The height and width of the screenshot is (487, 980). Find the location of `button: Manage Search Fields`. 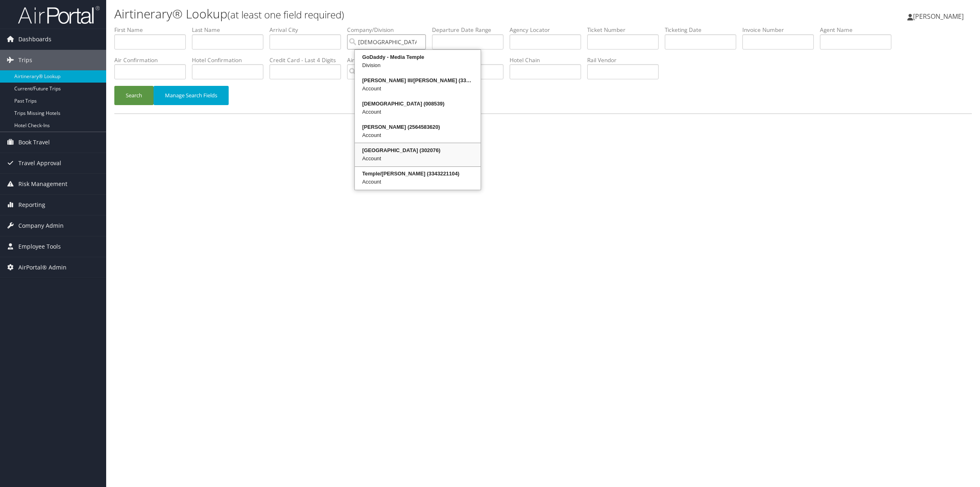

button: Manage Search Fields is located at coordinates (191, 95).